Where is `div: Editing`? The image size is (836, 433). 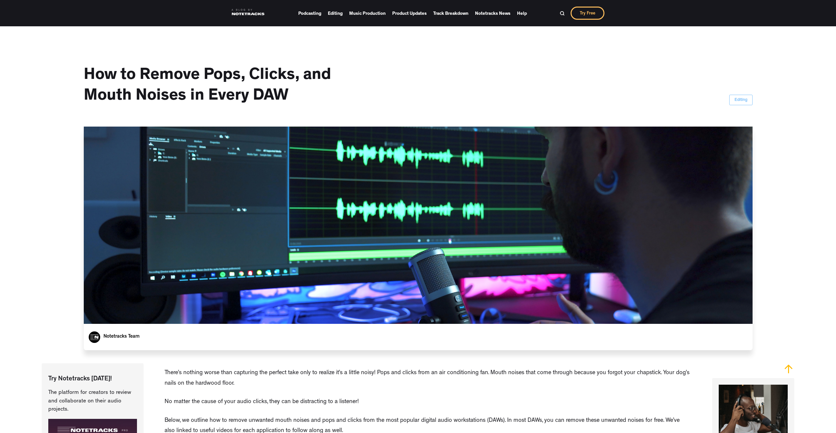 div: Editing is located at coordinates (741, 100).